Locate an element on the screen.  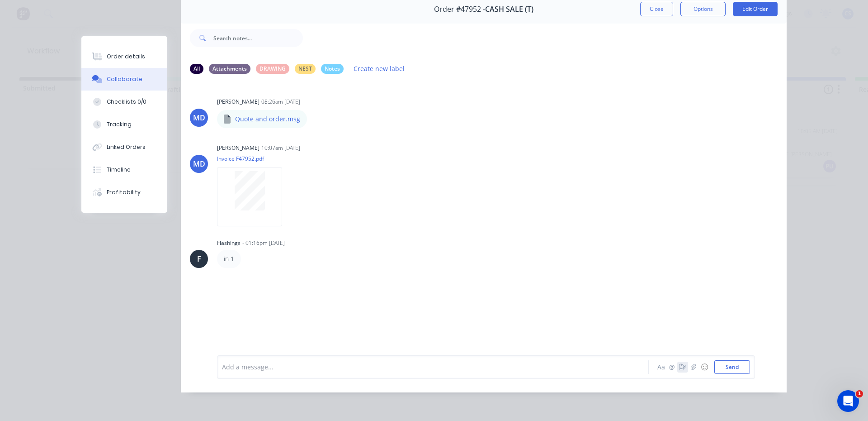
div: All is located at coordinates (197, 69).